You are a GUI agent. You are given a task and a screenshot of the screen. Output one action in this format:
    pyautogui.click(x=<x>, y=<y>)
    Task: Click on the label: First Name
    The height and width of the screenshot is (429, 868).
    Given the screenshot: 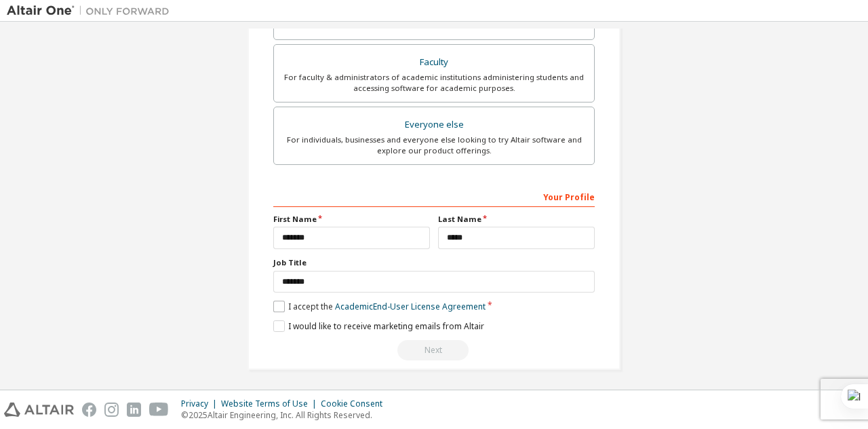 What is the action you would take?
    pyautogui.click(x=351, y=219)
    